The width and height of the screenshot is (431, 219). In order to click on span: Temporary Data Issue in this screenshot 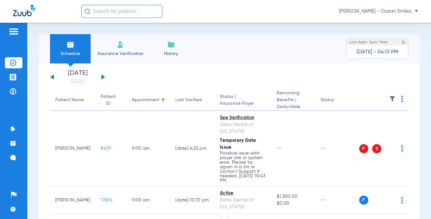, I will do `click(238, 144)`.